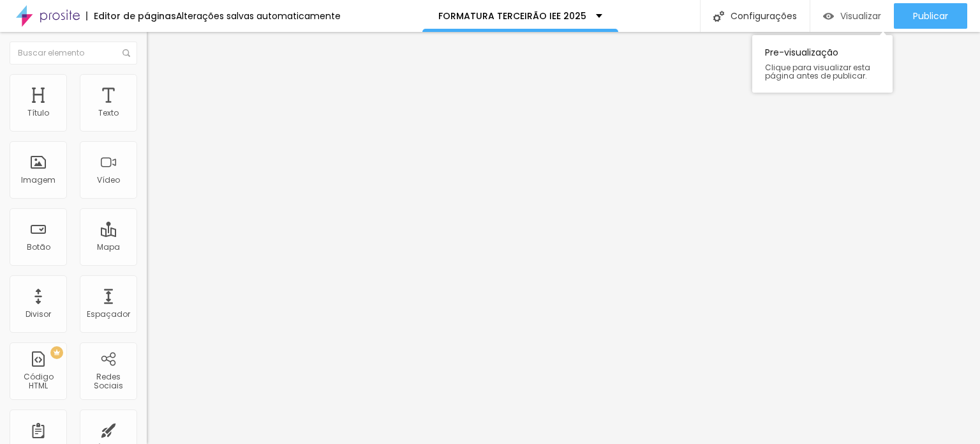 Image resolution: width=980 pixels, height=444 pixels. What do you see at coordinates (39, 314) in the screenshot?
I see `div: Divisor` at bounding box center [39, 314].